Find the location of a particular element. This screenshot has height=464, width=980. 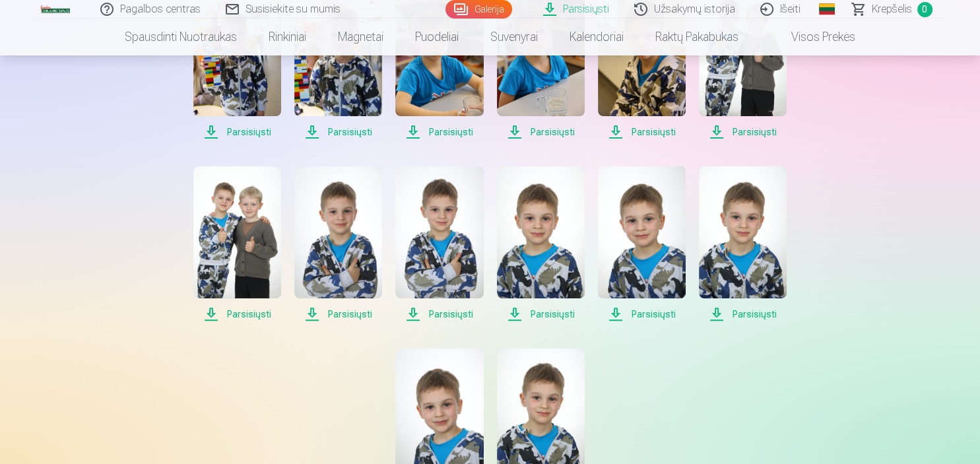

a: Suvenyrai is located at coordinates (514, 37).